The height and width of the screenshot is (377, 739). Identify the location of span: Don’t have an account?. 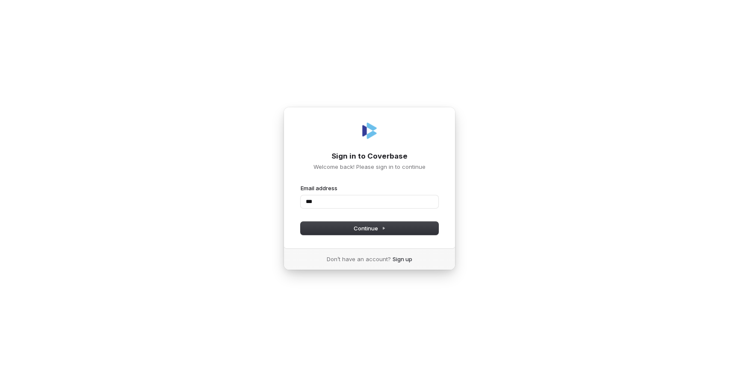
(359, 259).